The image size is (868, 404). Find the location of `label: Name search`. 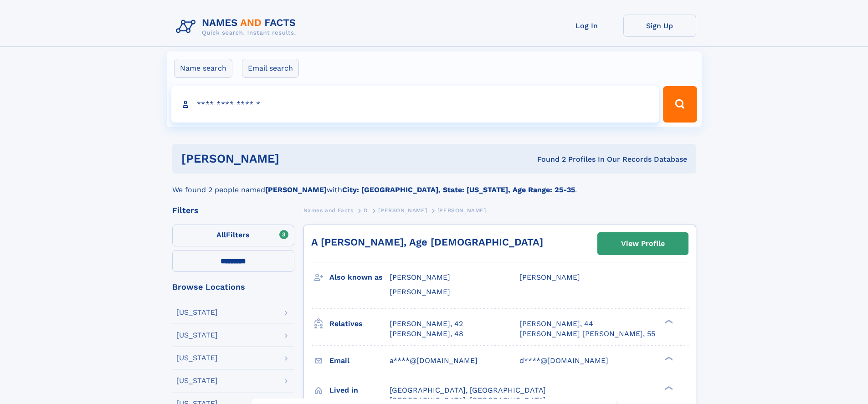

label: Name search is located at coordinates (203, 68).